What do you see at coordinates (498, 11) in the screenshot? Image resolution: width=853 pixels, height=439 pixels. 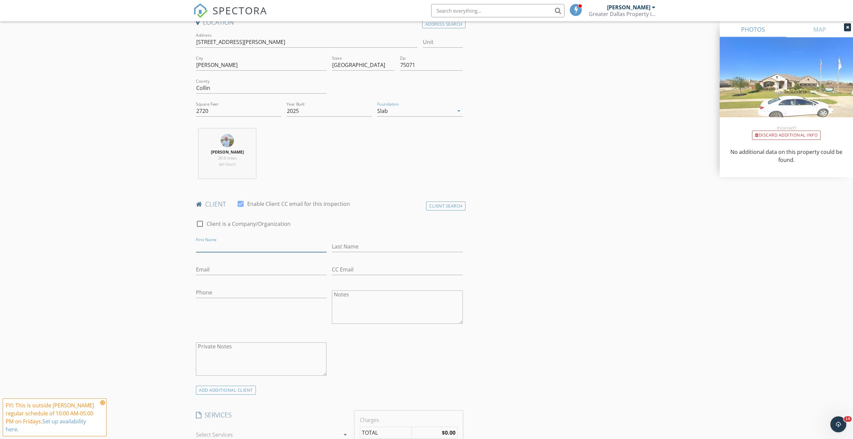 I see `input: Search everything...` at bounding box center [498, 11].